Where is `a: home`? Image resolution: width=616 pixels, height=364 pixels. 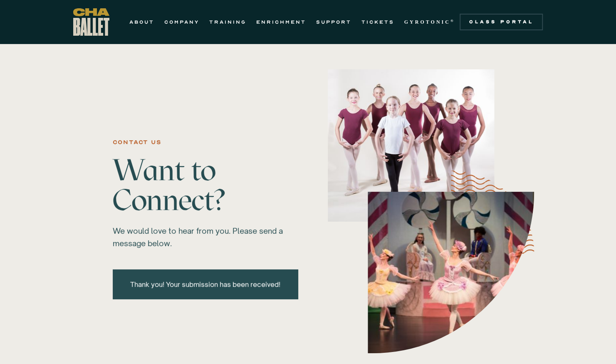 a: home is located at coordinates (91, 22).